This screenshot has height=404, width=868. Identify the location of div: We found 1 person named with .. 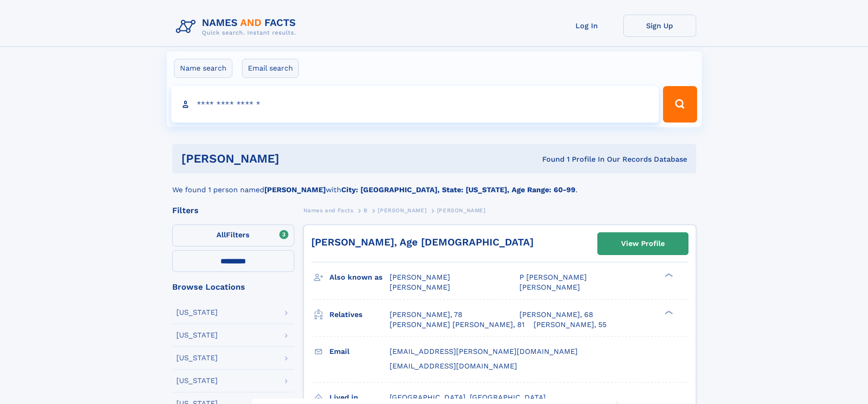
(434, 184).